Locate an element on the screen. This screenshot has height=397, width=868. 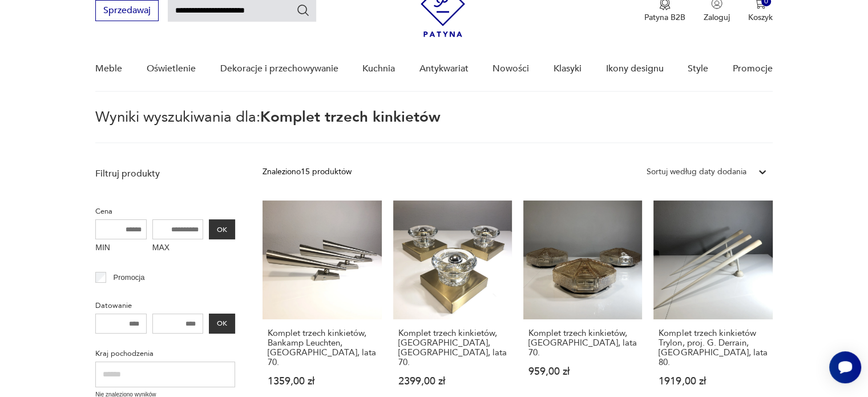
p: 1359,00 zł is located at coordinates (322, 381).